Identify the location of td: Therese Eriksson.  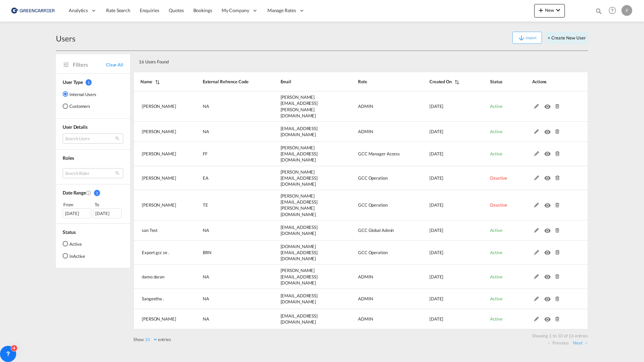
(159, 205).